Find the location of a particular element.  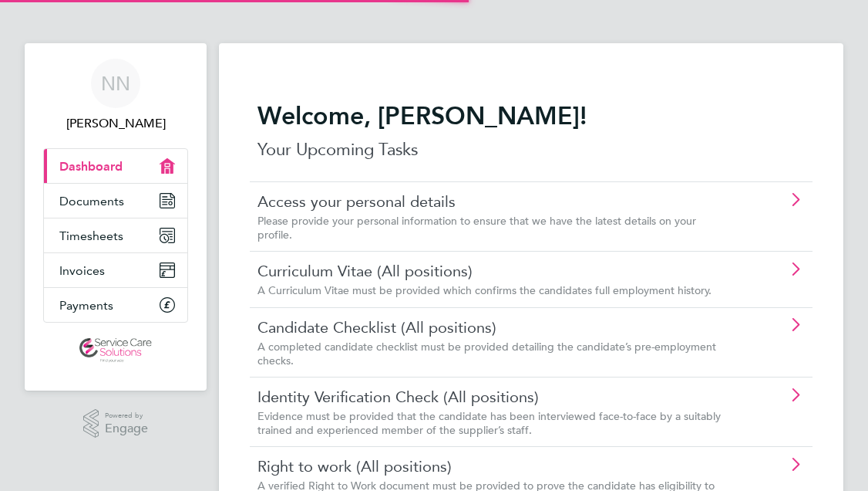

span: A Curriculum Vitae must be provided which confirms the candidates full employment history. is located at coordinates (484, 290).